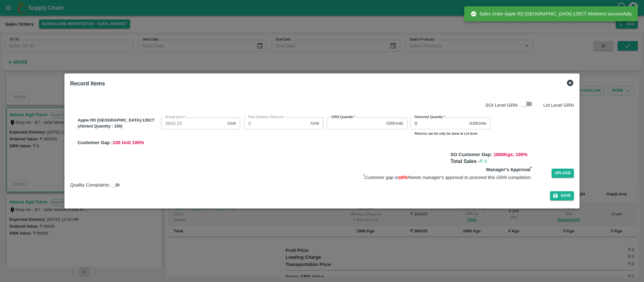  Describe the element at coordinates (509, 169) in the screenshot. I see `b: Manager's Approval` at that location.